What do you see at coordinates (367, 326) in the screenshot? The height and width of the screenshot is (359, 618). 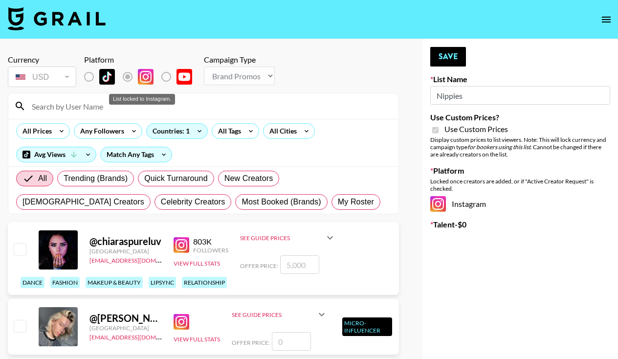 I see `div: Micro-Influencer` at bounding box center [367, 326].